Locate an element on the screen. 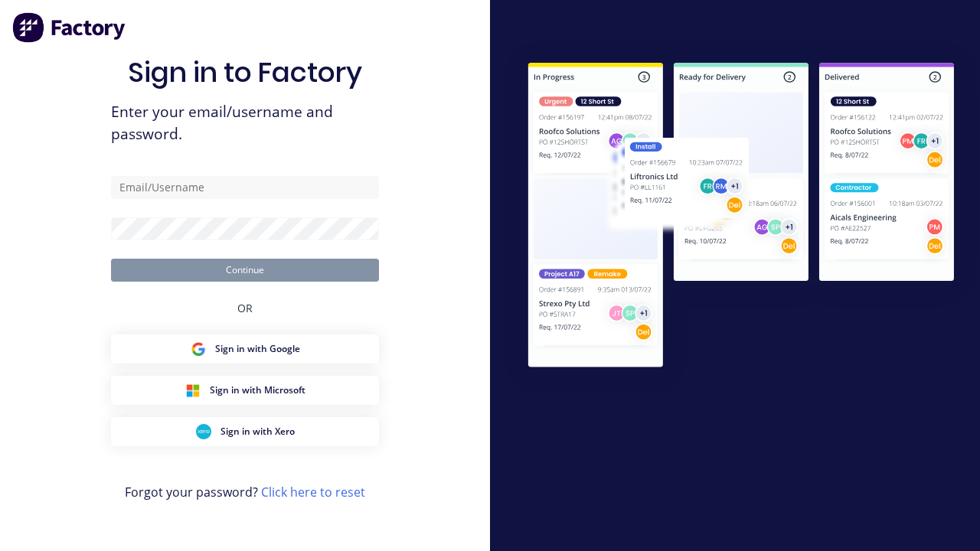 Image resolution: width=980 pixels, height=551 pixels. button: Microsoft Sign inSign in with Microsoft is located at coordinates (245, 390).